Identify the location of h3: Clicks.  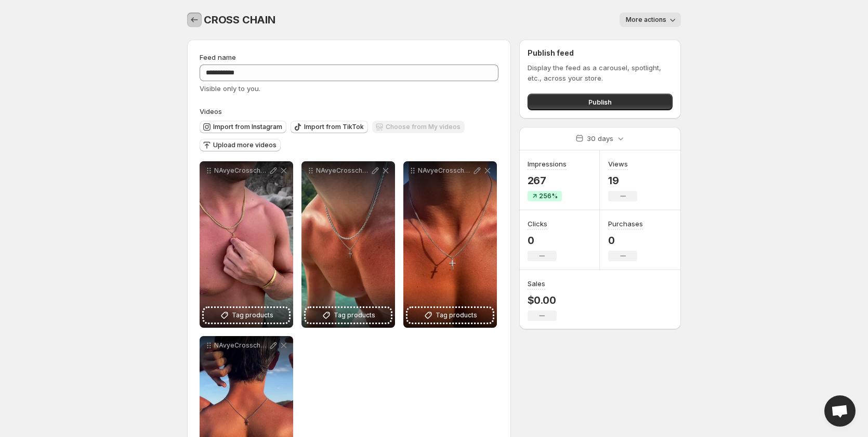
(538, 224).